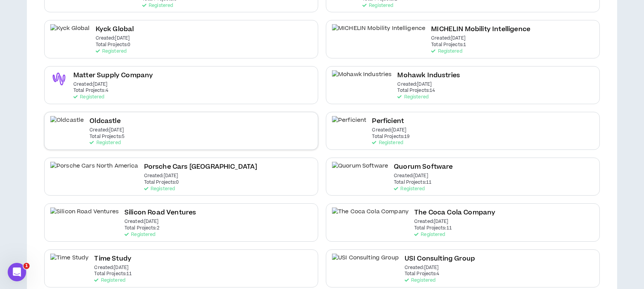  I want to click on h2: Silicon Road Ventures, so click(160, 212).